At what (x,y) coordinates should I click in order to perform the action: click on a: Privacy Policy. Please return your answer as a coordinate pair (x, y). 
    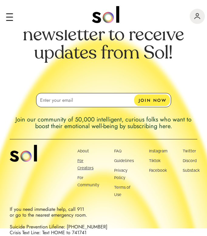
    Looking at the image, I should click on (121, 174).